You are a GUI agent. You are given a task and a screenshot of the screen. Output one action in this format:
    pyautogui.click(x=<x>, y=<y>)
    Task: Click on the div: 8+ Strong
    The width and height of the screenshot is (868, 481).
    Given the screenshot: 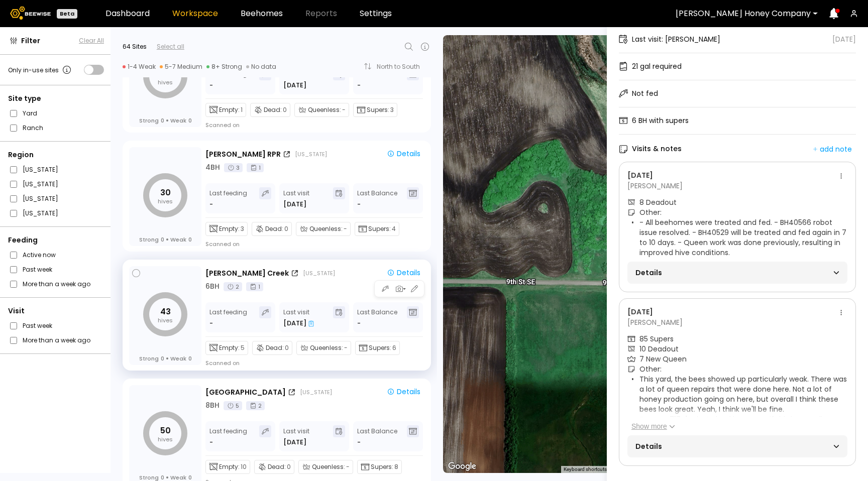 What is the action you would take?
    pyautogui.click(x=224, y=67)
    